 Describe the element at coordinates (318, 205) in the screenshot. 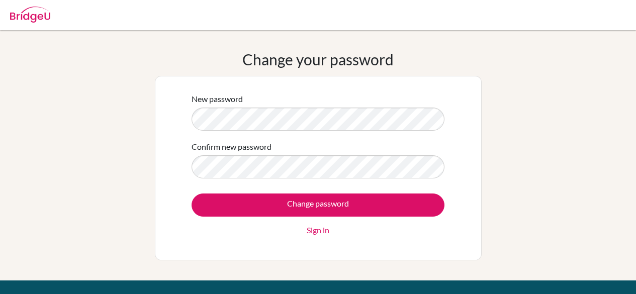

I see `input: Change password` at that location.